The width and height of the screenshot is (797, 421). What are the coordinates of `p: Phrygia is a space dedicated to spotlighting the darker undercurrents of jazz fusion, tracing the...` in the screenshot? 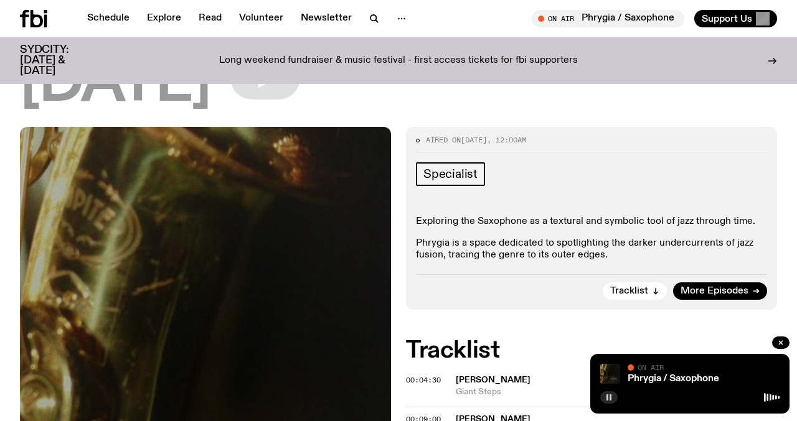 It's located at (591, 250).